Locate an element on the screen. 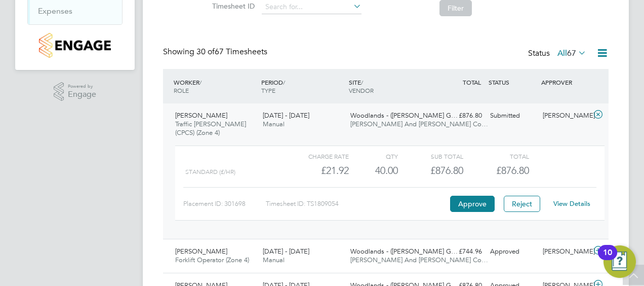  a: Powered byEngage is located at coordinates (75, 91).